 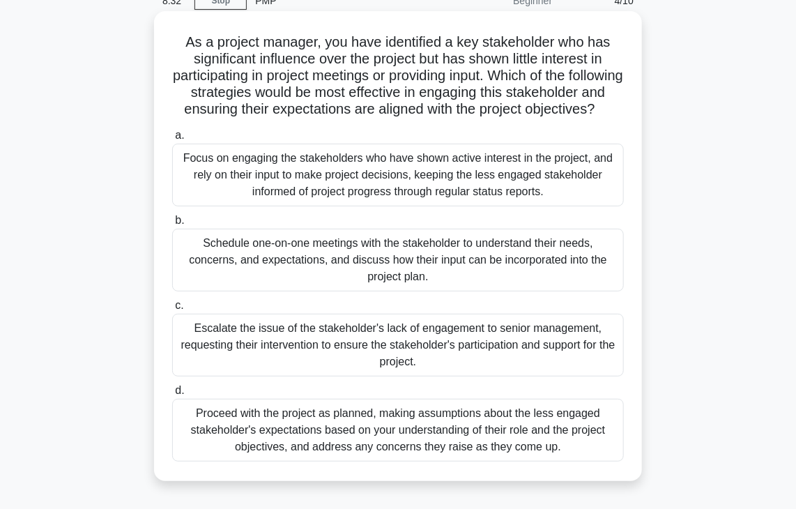 What do you see at coordinates (398, 76) in the screenshot?
I see `h5: As a project manager, you have identified a key stakeholder who has significant influence over th...` at bounding box center [398, 76].